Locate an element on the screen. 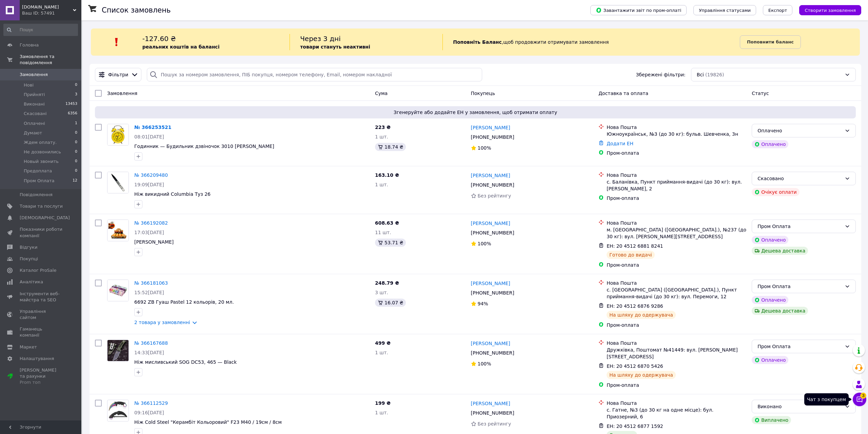  a: Поповнити баланс is located at coordinates (770, 42).